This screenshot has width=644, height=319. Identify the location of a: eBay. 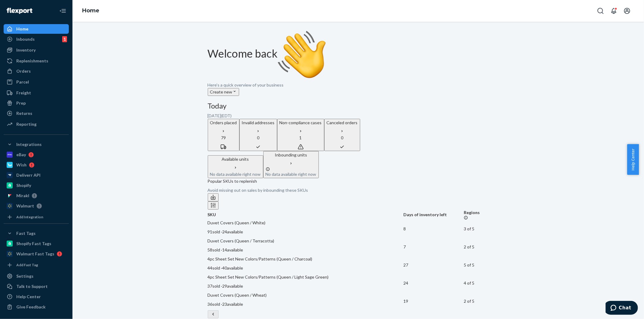
(36, 155).